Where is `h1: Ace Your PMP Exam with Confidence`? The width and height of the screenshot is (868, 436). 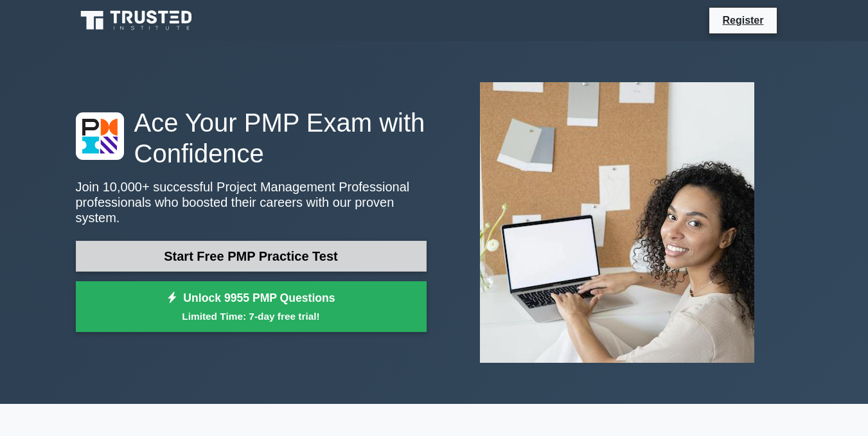 h1: Ace Your PMP Exam with Confidence is located at coordinates (251, 138).